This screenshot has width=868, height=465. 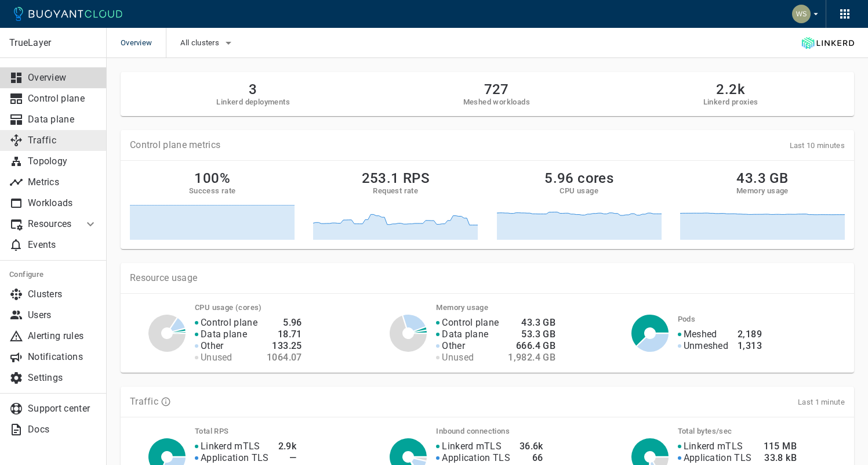 I want to click on h4: 666.4 GB, so click(x=532, y=346).